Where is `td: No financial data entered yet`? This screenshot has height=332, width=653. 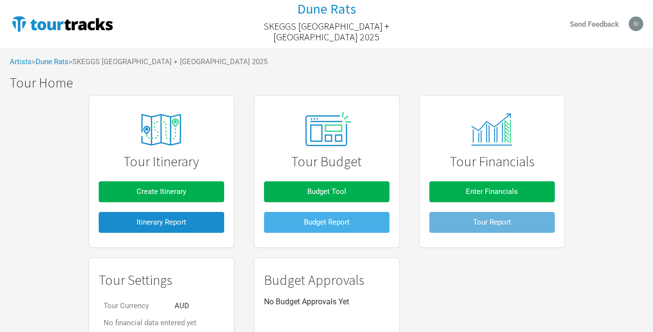
td: No financial data entered yet is located at coordinates (150, 323).